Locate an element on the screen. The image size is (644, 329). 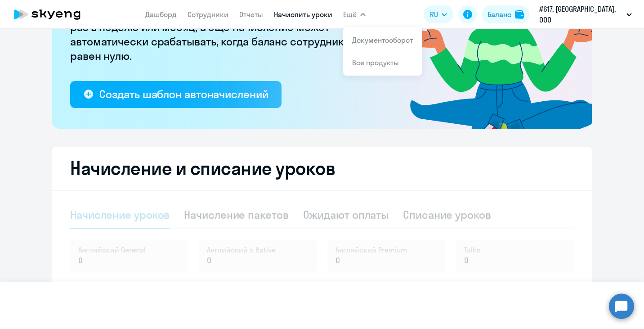
button: Создать шаблон автоначислений is located at coordinates (176, 94).